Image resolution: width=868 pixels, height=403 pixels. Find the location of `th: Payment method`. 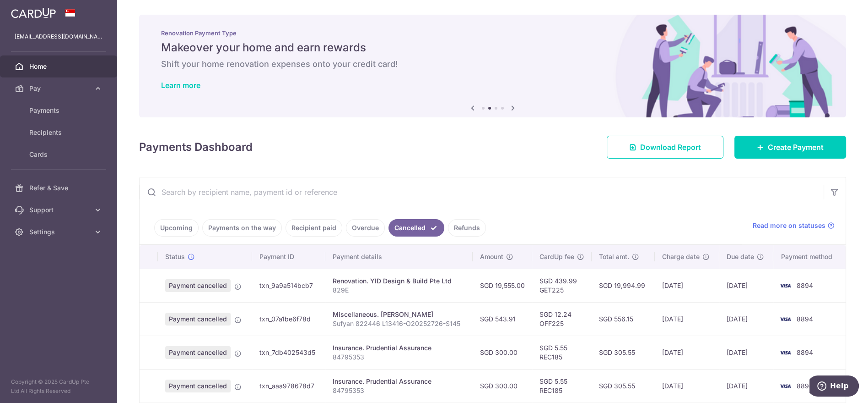

th: Payment method is located at coordinates (810, 257).